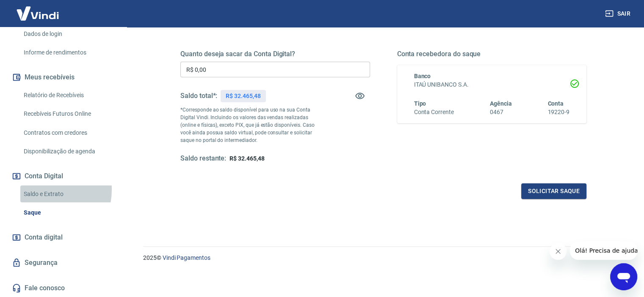 The image size is (644, 297). What do you see at coordinates (558, 112) in the screenshot?
I see `h6: 19220-9` at bounding box center [558, 112].